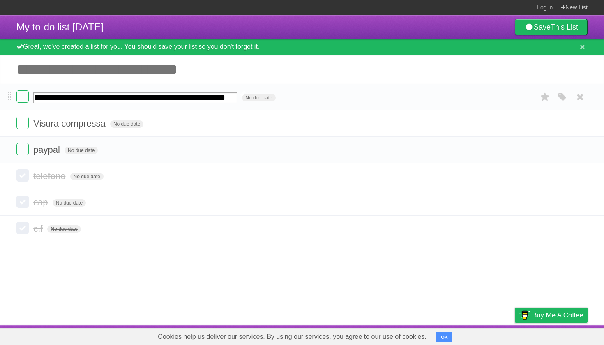 This screenshot has height=345, width=604. What do you see at coordinates (292, 337) in the screenshot?
I see `span: Cookies help us deliver our services. By using our services, you agree to our use of cookies.` at bounding box center [292, 337].